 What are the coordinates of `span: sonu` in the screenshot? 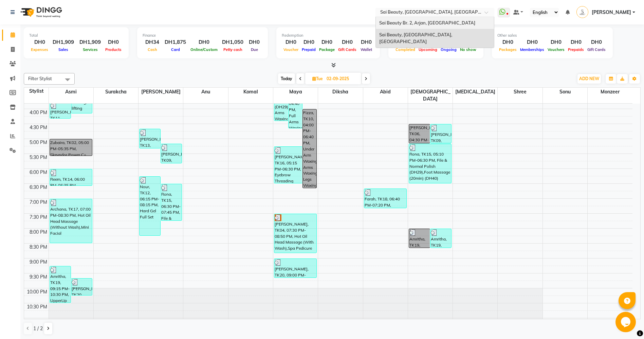 It's located at (565, 92).